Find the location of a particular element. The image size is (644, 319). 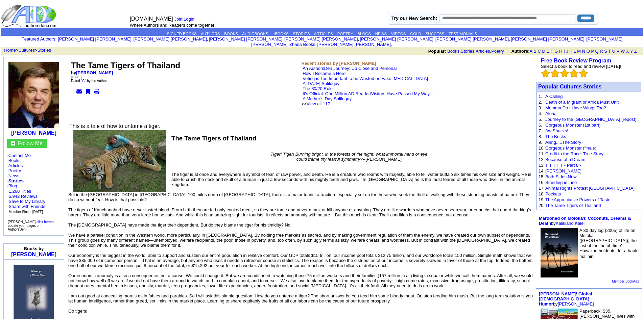

a: G is located at coordinates (83, 80).